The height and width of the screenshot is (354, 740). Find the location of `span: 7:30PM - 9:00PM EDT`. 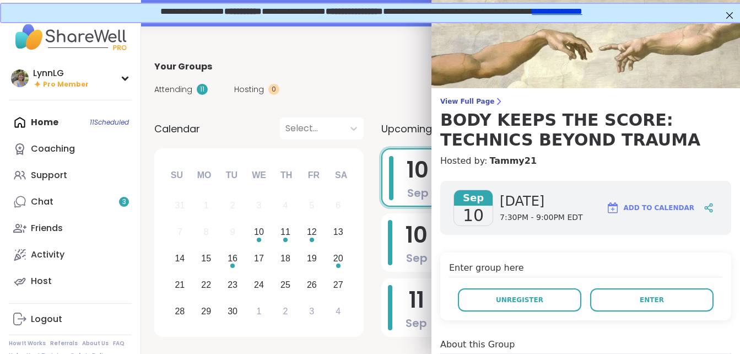

span: 7:30PM - 9:00PM EDT is located at coordinates (541, 218).